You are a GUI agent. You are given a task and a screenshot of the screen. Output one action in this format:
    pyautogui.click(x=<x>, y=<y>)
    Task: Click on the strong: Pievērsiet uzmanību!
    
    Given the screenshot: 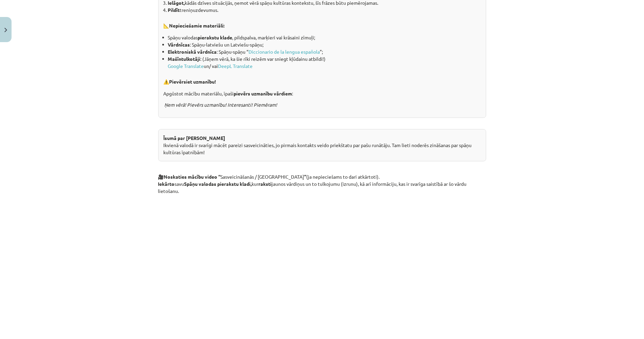 What is the action you would take?
    pyautogui.click(x=193, y=82)
    